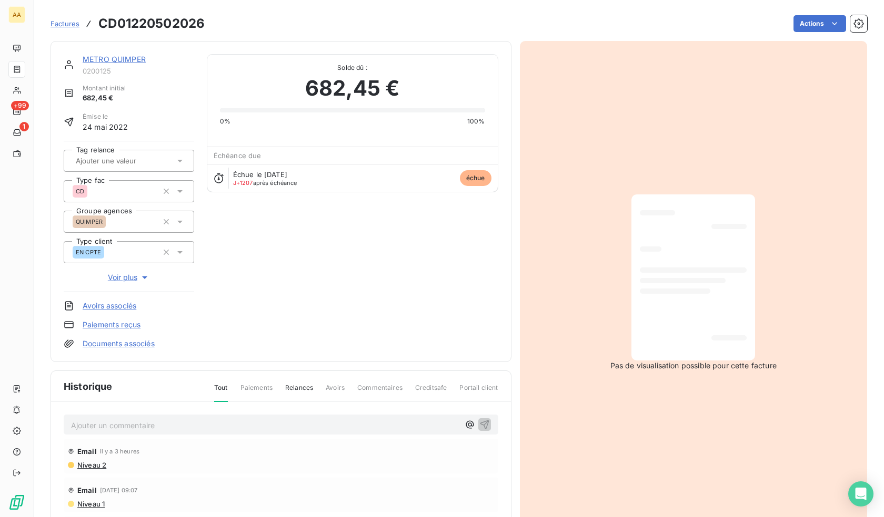  What do you see at coordinates (65, 24) in the screenshot?
I see `span: Factures` at bounding box center [65, 24].